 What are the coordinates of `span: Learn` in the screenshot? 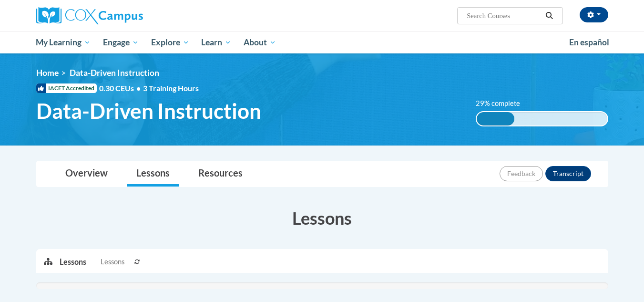 It's located at (216, 42).